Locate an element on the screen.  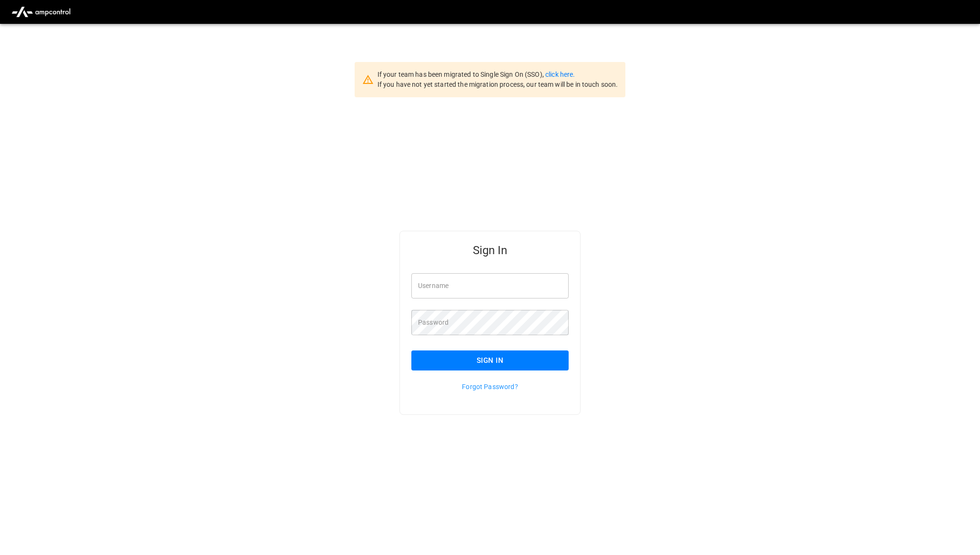
h5: Sign In is located at coordinates (490, 250).